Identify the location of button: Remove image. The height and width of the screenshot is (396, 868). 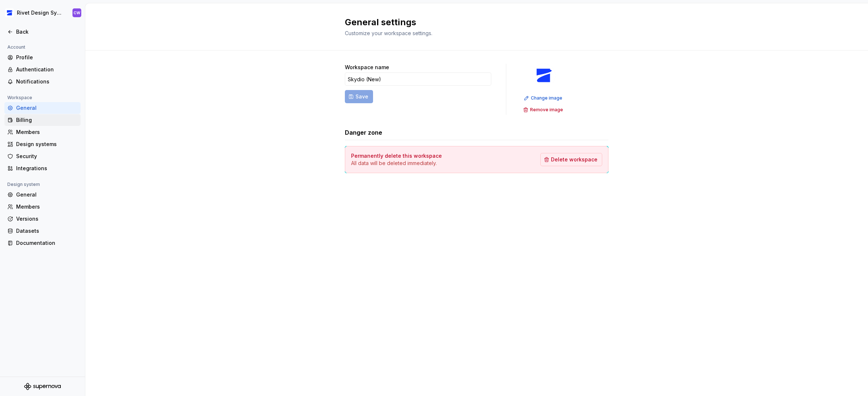
(544, 110).